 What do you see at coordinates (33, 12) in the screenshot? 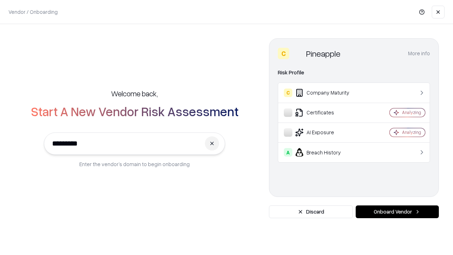
I see `p: Vendor / Onboarding` at bounding box center [33, 12].